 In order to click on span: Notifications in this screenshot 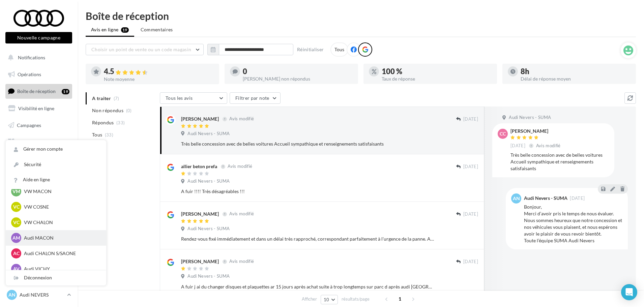, I will do `click(32, 58)`.